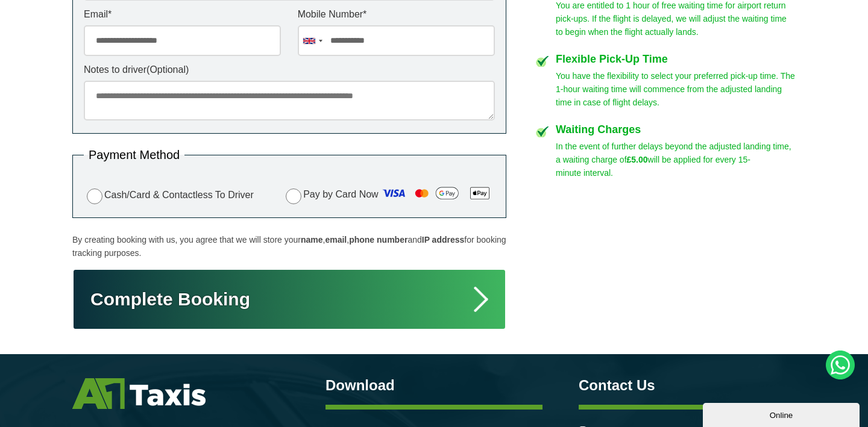 Image resolution: width=868 pixels, height=427 pixels. What do you see at coordinates (169, 195) in the screenshot?
I see `label: Cash/Card & Contactless To Driver` at bounding box center [169, 195].